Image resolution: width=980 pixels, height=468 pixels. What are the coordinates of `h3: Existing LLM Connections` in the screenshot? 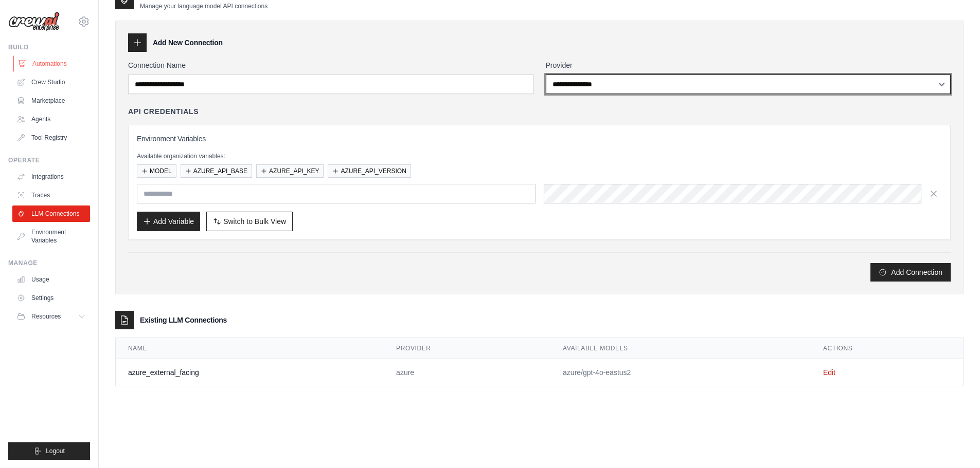 It's located at (183, 320).